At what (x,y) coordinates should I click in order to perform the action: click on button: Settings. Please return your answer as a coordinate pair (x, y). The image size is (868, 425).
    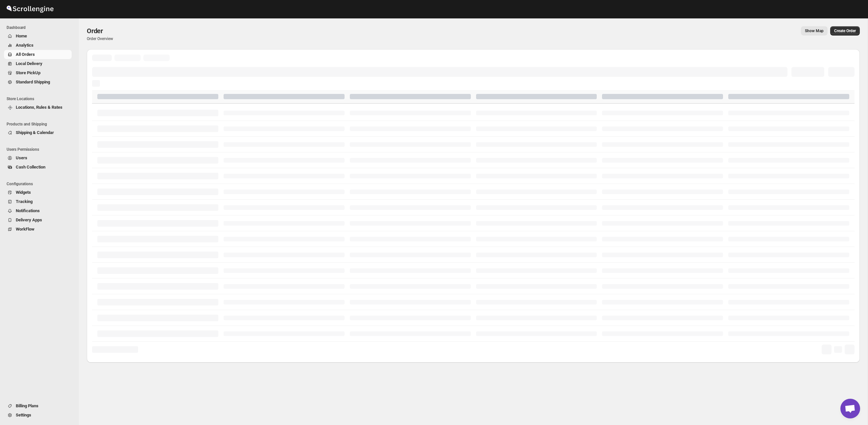
    Looking at the image, I should click on (38, 415).